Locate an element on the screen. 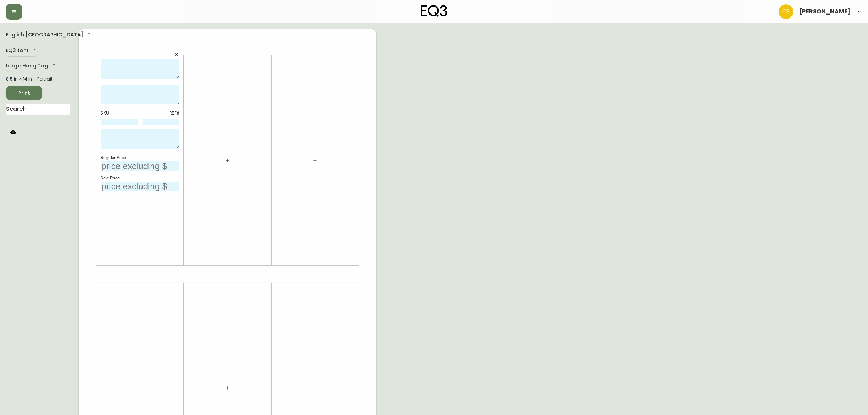  img: logo is located at coordinates (434, 11).